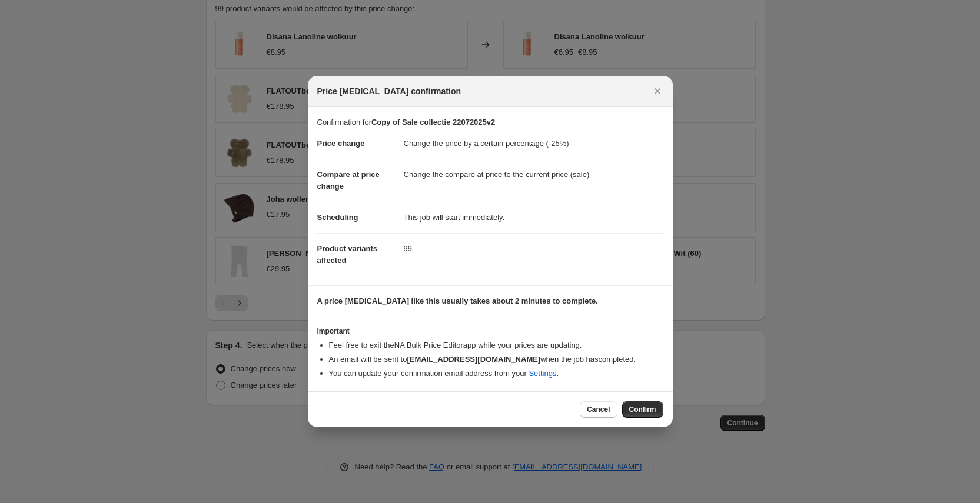  What do you see at coordinates (348, 254) in the screenshot?
I see `span: Product variants affected` at bounding box center [348, 254].